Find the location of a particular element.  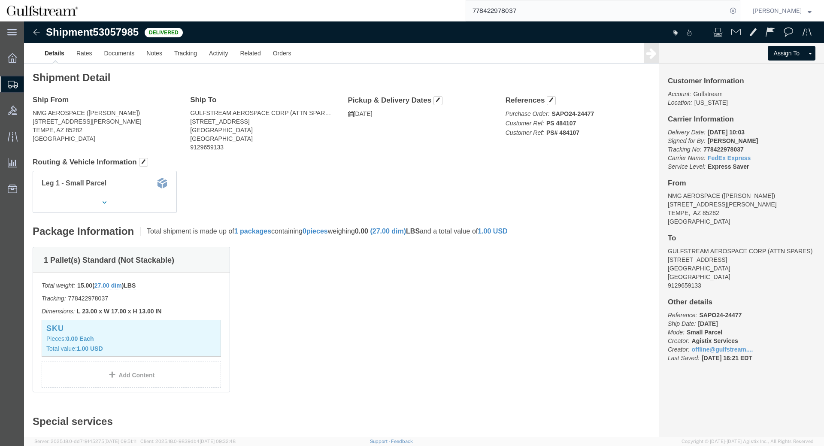

input: Search for shipment number, reference number is located at coordinates (597, 11).